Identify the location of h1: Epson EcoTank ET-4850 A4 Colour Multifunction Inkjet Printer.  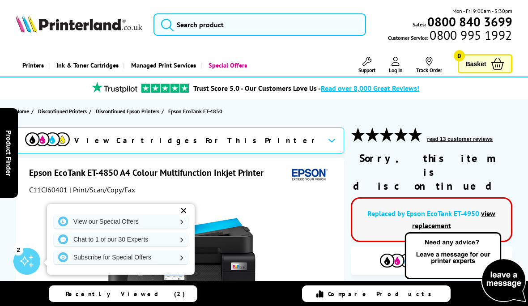
(151, 173).